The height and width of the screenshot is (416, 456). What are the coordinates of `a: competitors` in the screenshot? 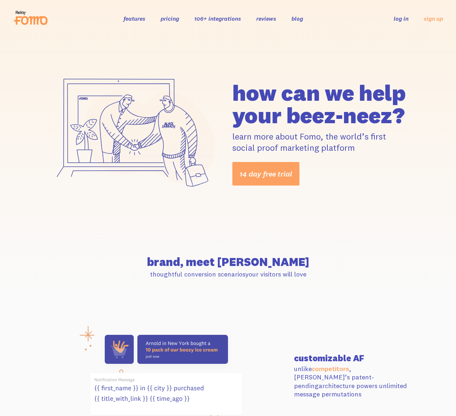 It's located at (330, 369).